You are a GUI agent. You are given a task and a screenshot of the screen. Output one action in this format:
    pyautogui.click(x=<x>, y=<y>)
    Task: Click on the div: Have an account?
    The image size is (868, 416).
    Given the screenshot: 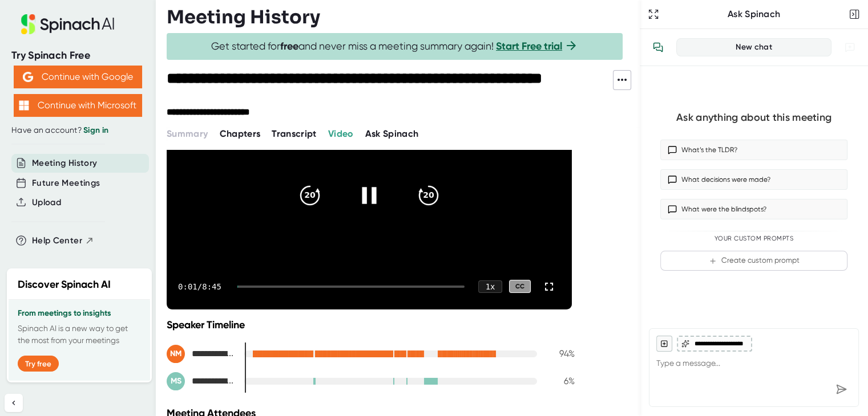 What is the action you would take?
    pyautogui.click(x=77, y=131)
    